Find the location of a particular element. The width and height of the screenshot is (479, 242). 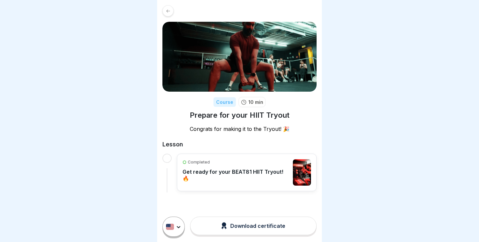

img: us.svg is located at coordinates (170, 227).